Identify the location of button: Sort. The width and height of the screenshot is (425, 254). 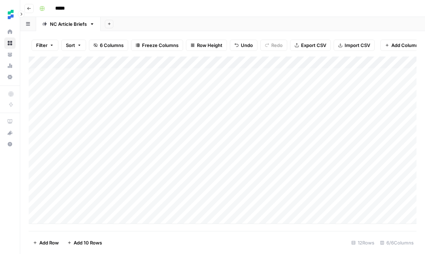
(74, 45).